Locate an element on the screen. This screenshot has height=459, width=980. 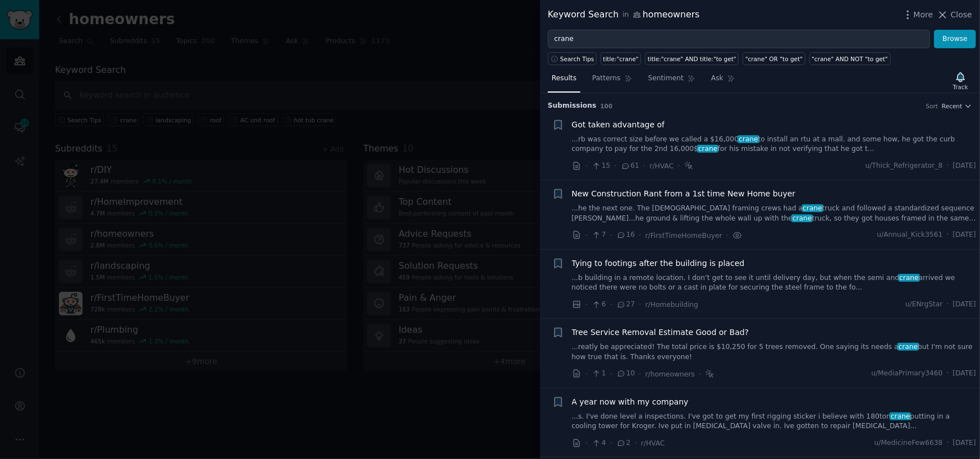
a: title:"crane" is located at coordinates (621, 58).